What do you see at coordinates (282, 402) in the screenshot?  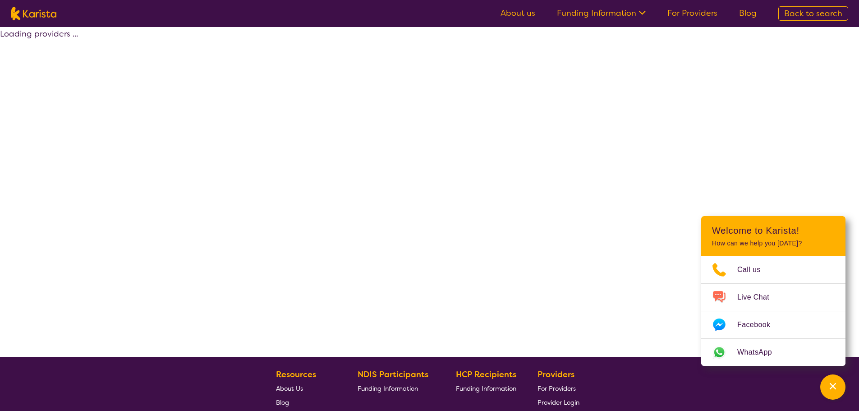 I see `span: Blog` at bounding box center [282, 402].